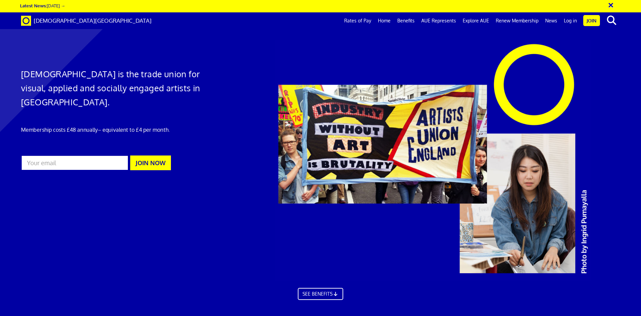 The height and width of the screenshot is (316, 641). What do you see at coordinates (406, 21) in the screenshot?
I see `a: Benefits` at bounding box center [406, 21].